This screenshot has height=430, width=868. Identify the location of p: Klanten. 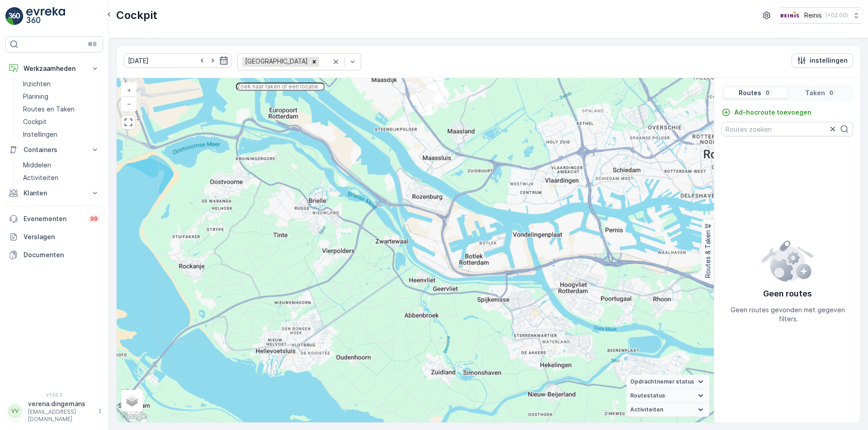
(54, 194).